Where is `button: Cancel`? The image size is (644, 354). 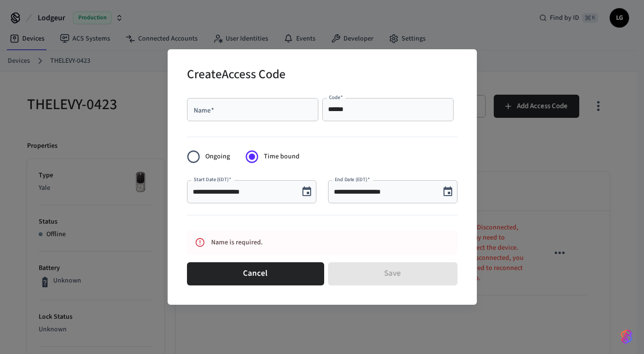 button: Cancel is located at coordinates (256, 273).